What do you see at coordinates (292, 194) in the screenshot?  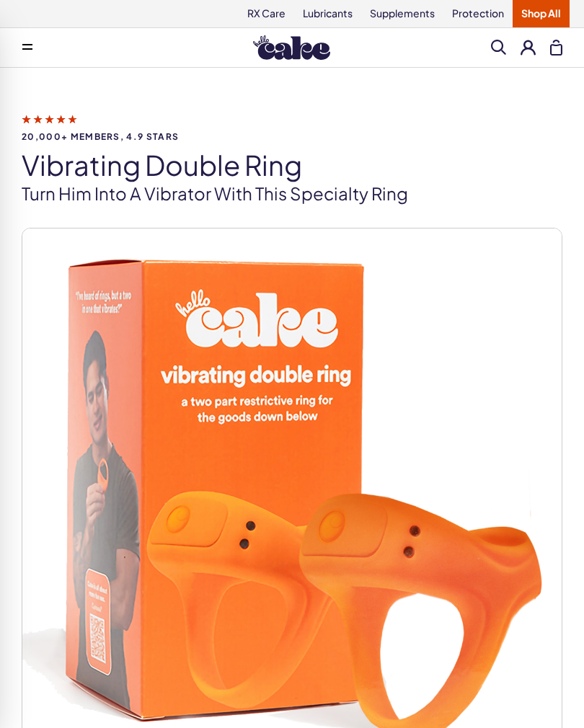 I see `p: Turn him into a vibrator with this specialty ring` at bounding box center [292, 194].